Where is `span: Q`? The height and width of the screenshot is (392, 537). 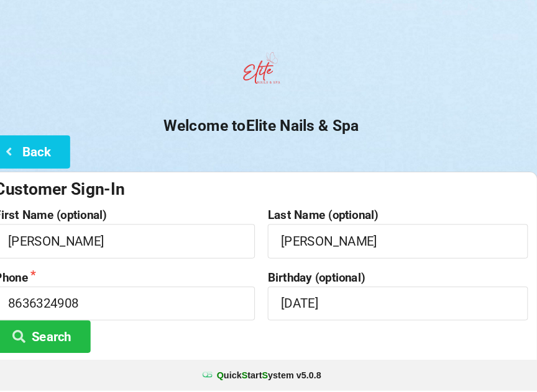 span: Q is located at coordinates (229, 377).